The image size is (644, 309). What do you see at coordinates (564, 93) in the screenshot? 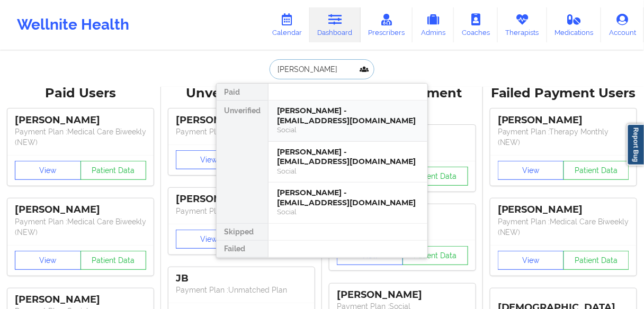
I see `div: Failed Payment Users` at bounding box center [564, 93].